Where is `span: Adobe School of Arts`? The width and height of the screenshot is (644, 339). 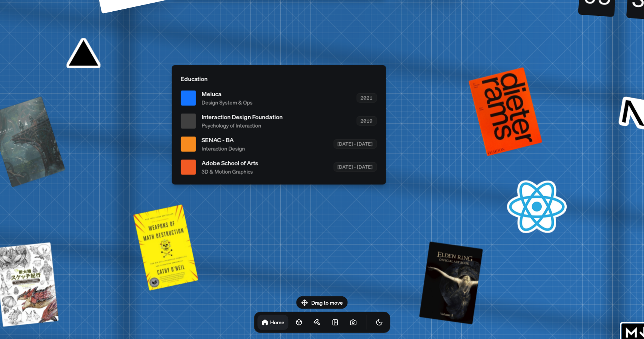 span: Adobe School of Arts is located at coordinates (231, 163).